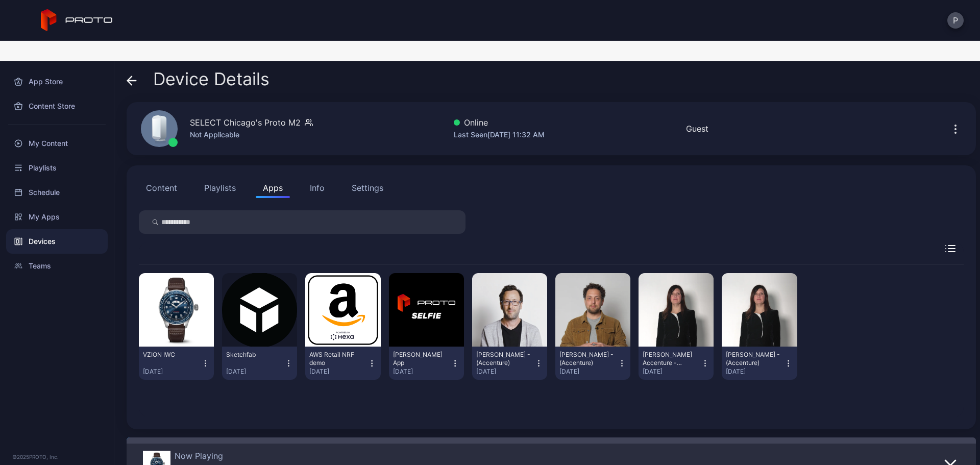 The image size is (980, 465). Describe the element at coordinates (368, 188) in the screenshot. I see `div: Settings` at that location.